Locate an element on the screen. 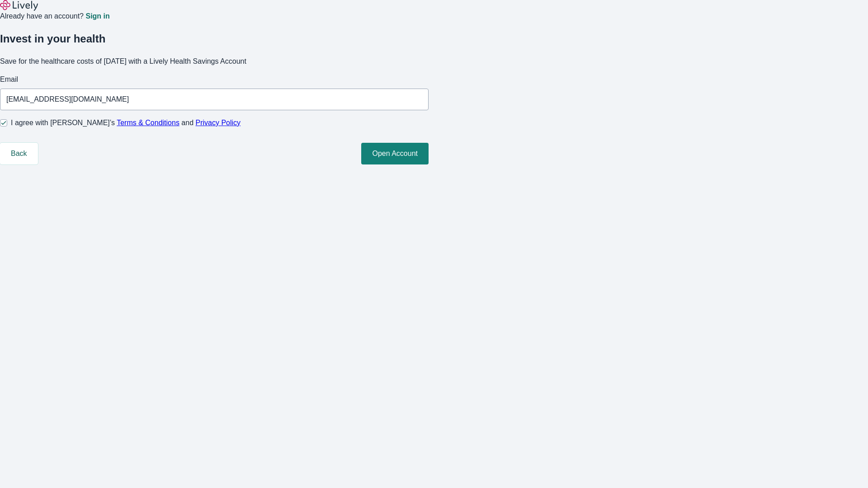 Image resolution: width=868 pixels, height=488 pixels. a: Privacy Policy is located at coordinates (218, 123).